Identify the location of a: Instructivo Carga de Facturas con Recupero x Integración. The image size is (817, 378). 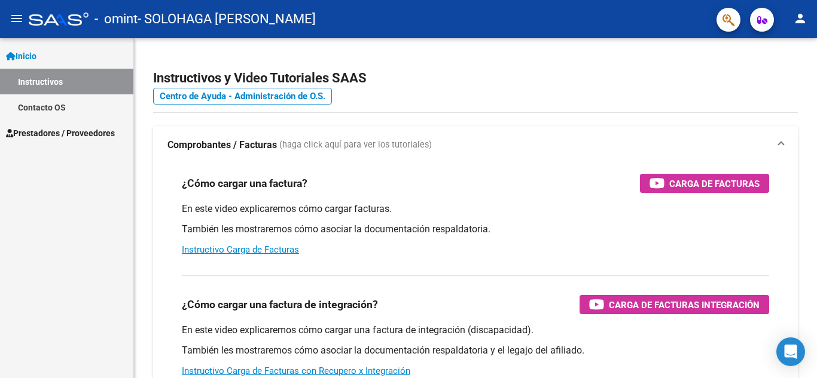
(296, 371).